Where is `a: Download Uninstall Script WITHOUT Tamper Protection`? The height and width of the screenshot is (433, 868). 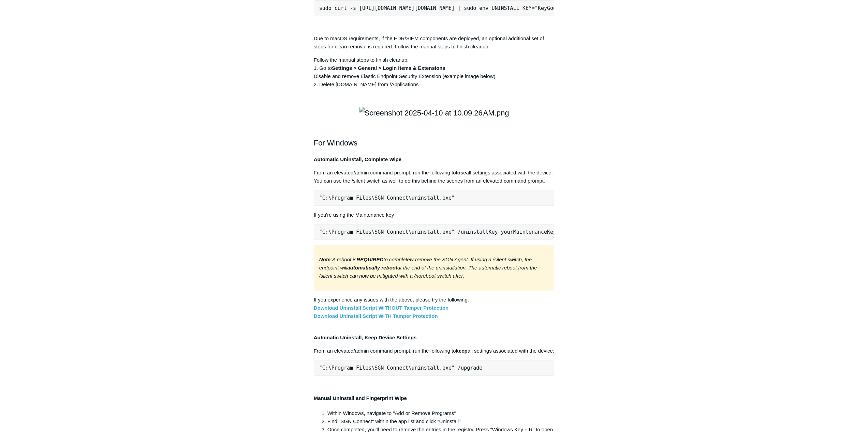
a: Download Uninstall Script WITHOUT Tamper Protection is located at coordinates (381, 308).